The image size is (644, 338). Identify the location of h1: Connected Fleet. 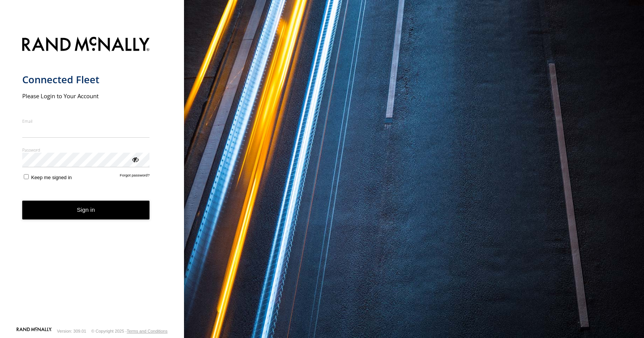
(86, 79).